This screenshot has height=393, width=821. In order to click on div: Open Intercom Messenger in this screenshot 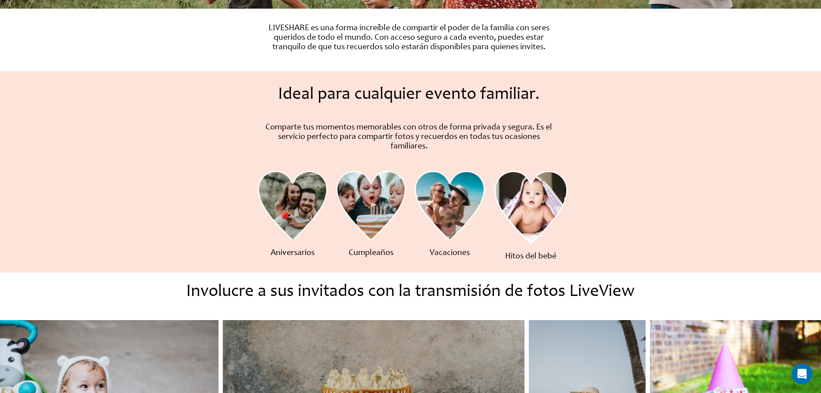, I will do `click(802, 374)`.